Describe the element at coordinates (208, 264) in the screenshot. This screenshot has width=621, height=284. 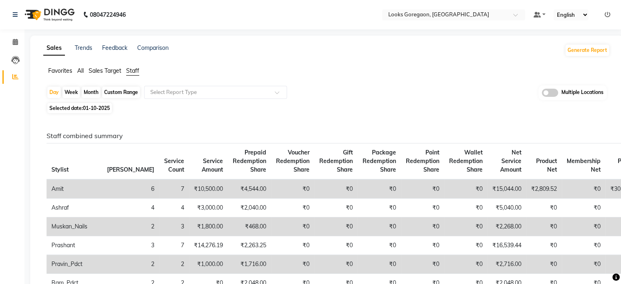
I see `td: ₹1,000.00` at that location.